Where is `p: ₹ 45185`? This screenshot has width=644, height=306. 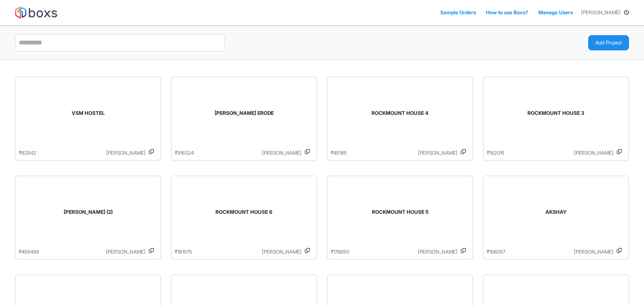
p: ₹ 45185 is located at coordinates (339, 153).